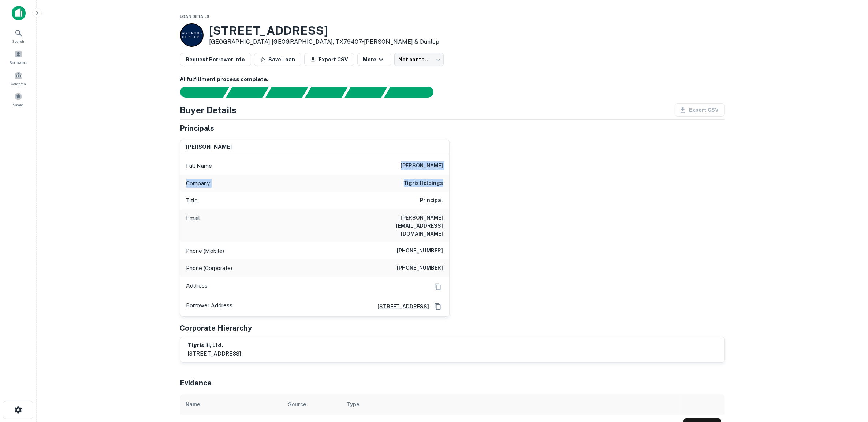 This screenshot has height=422, width=868. What do you see at coordinates (18, 100) in the screenshot?
I see `div: Saved` at bounding box center [18, 100].